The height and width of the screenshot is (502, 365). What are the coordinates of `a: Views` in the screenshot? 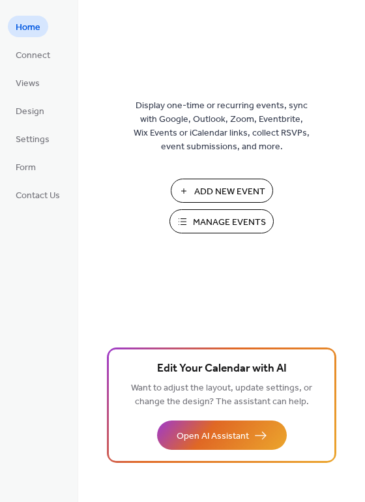 It's located at (27, 82).